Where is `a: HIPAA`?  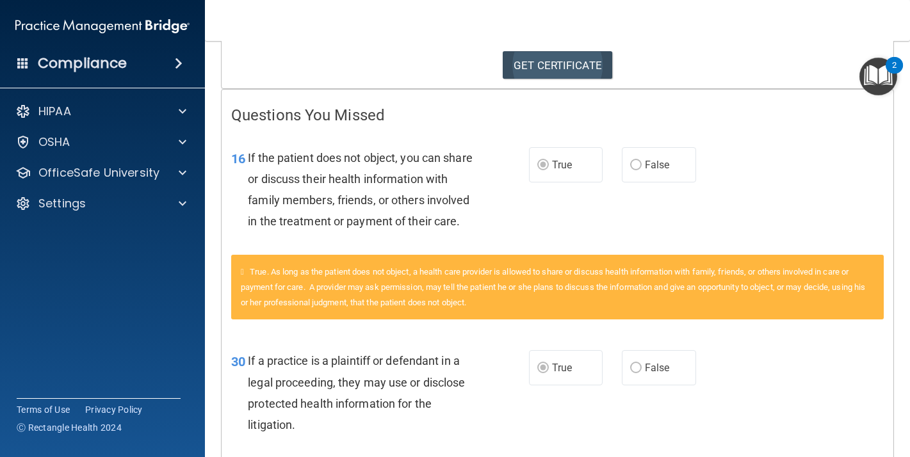 a: HIPAA is located at coordinates (100, 111).